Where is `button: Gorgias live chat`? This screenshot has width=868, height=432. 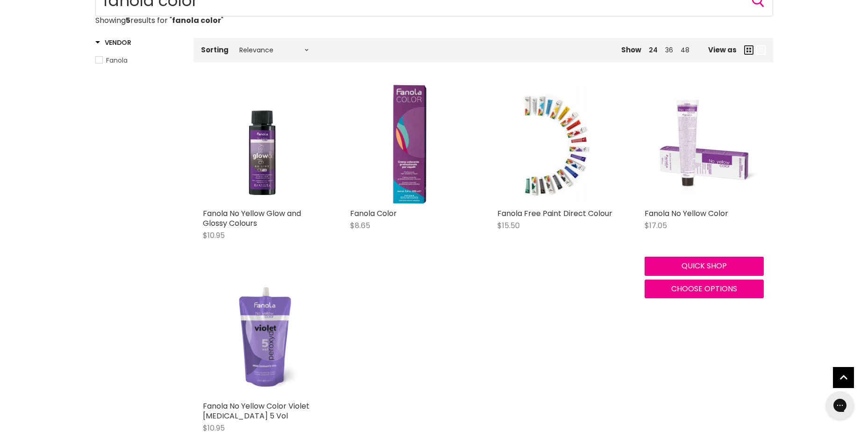 button: Gorgias live chat is located at coordinates (19, 17).